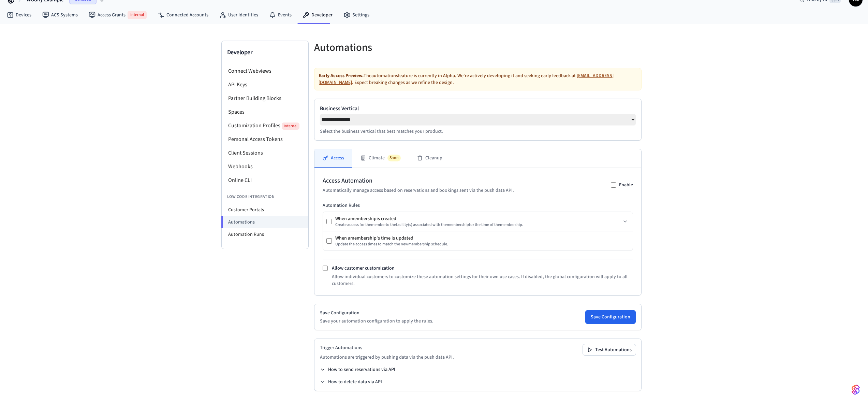 Image resolution: width=868 pixels, height=402 pixels. Describe the element at coordinates (609, 350) in the screenshot. I see `button: Test Automations` at that location.